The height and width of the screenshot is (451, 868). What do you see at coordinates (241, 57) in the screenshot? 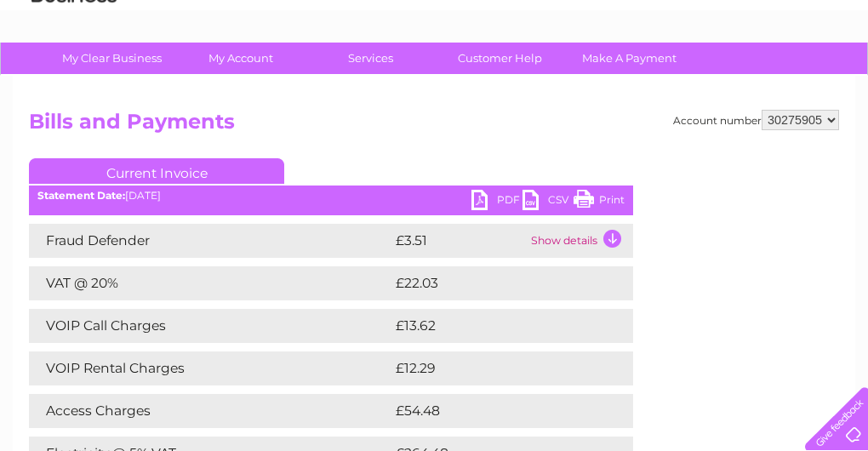
I see `a: My Account` at bounding box center [241, 57].